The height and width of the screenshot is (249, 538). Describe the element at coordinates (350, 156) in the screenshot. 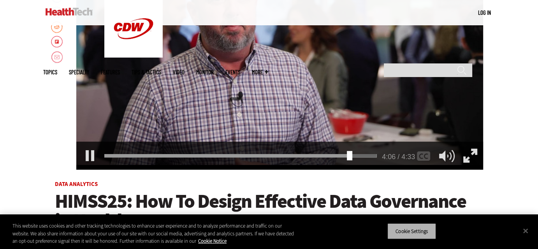

I see `div: Seek Video` at that location.